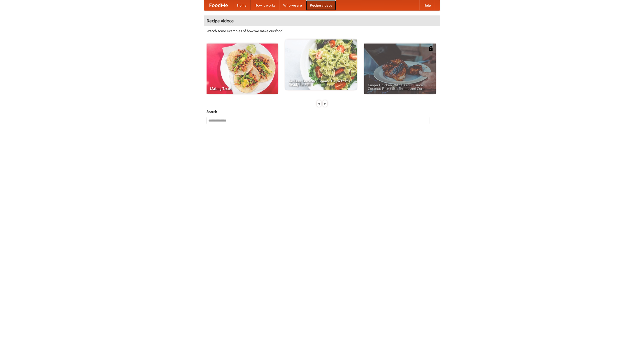 This screenshot has width=644, height=356. I want to click on a: An Easy, Summery Tomato Pasta That's Ready for Fall, so click(321, 65).